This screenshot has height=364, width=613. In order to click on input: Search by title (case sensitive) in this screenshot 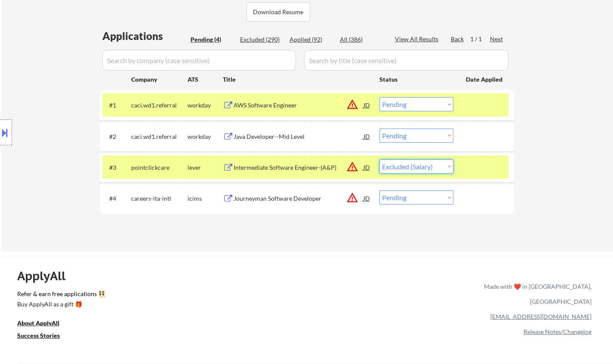, I will do `click(406, 60)`.